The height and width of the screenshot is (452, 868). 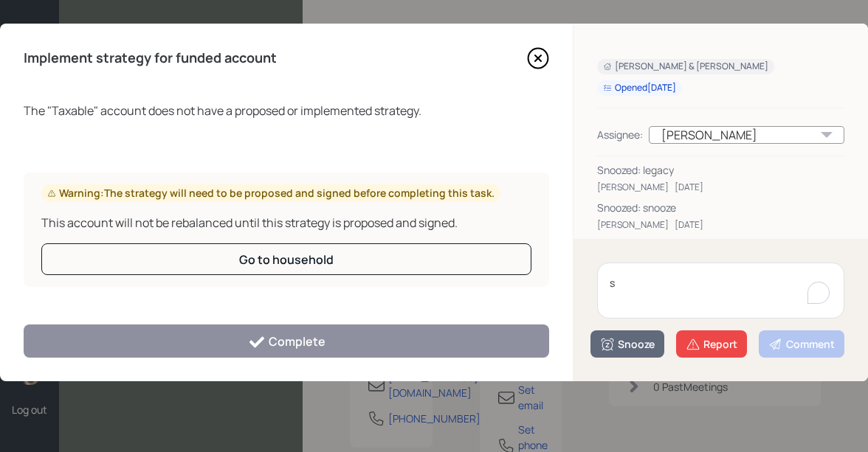 What do you see at coordinates (286, 259) in the screenshot?
I see `div: Go to household` at bounding box center [286, 259].